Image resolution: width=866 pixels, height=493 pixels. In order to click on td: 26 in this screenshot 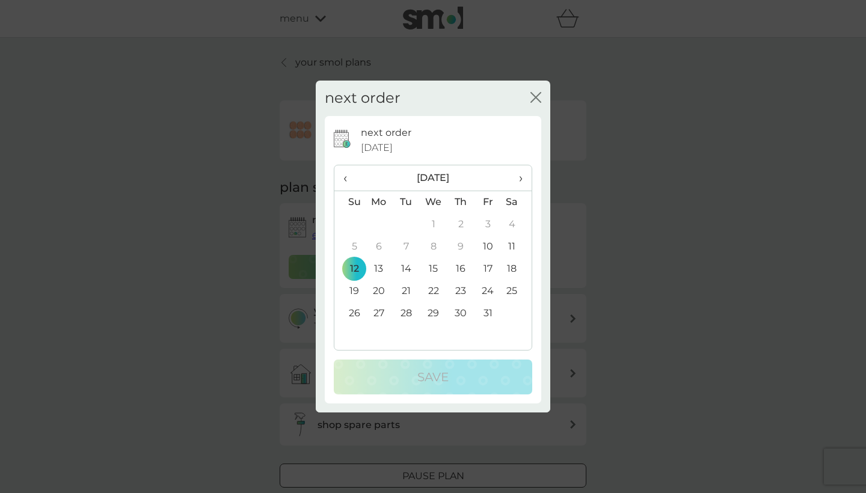, I will do `click(349, 313)`.